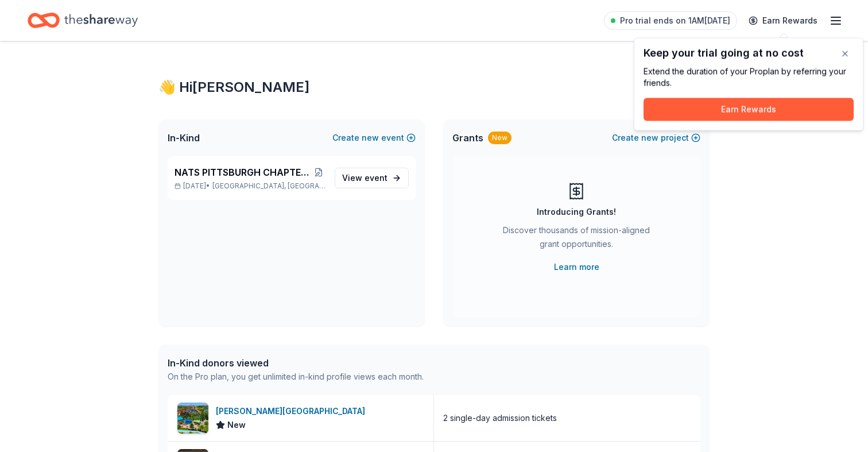 The width and height of the screenshot is (868, 452). I want to click on img: Image for Dorney Park & Wildwater Kingdom, so click(193, 418).